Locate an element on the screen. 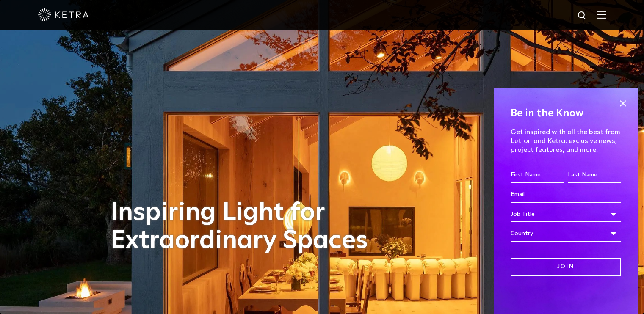 Image resolution: width=644 pixels, height=314 pixels. input: First Name is located at coordinates (537, 175).